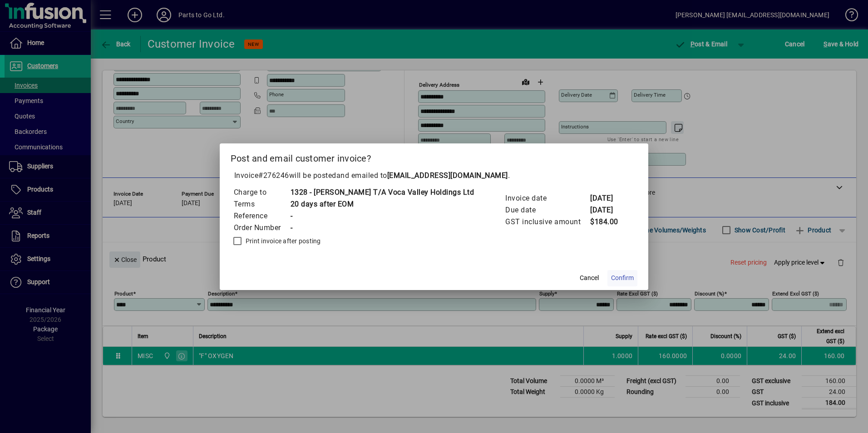 The image size is (868, 433). What do you see at coordinates (262, 193) in the screenshot?
I see `td: Charge to` at bounding box center [262, 193].